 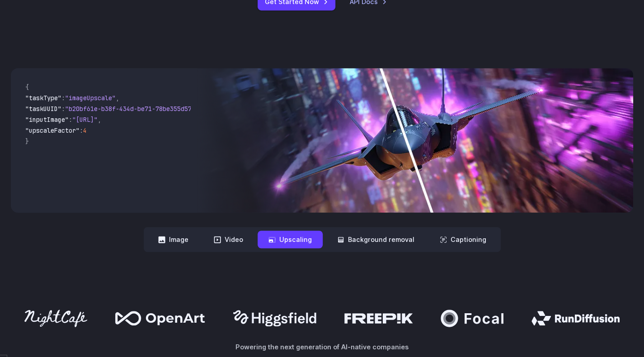 What do you see at coordinates (90, 98) in the screenshot?
I see `span: "imageUpscale"` at bounding box center [90, 98].